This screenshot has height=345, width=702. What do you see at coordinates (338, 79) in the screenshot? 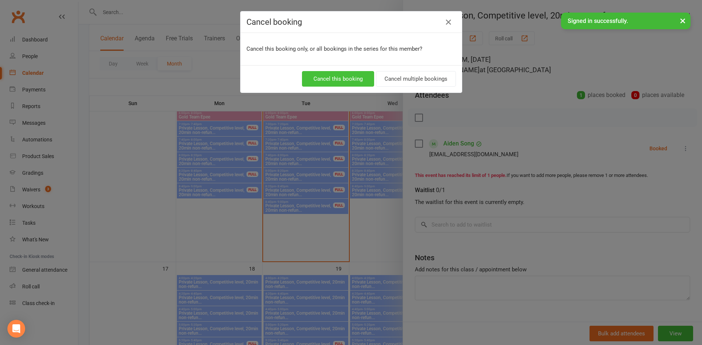
I see `button: Cancel this booking` at bounding box center [338, 79].